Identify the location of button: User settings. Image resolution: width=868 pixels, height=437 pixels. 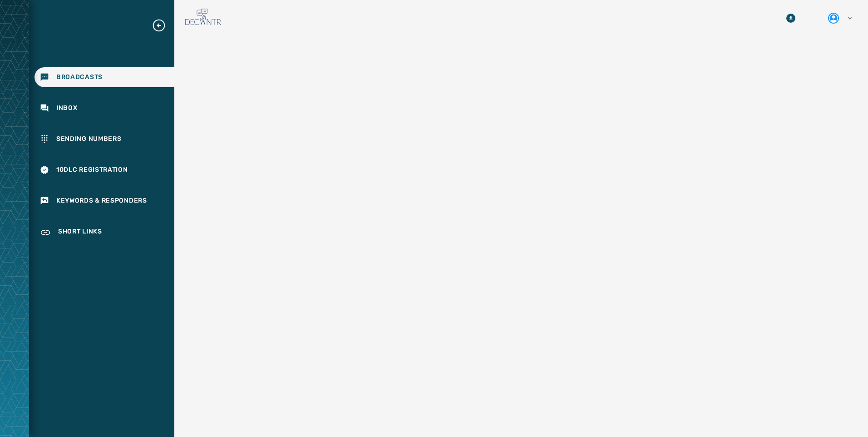
(841, 18).